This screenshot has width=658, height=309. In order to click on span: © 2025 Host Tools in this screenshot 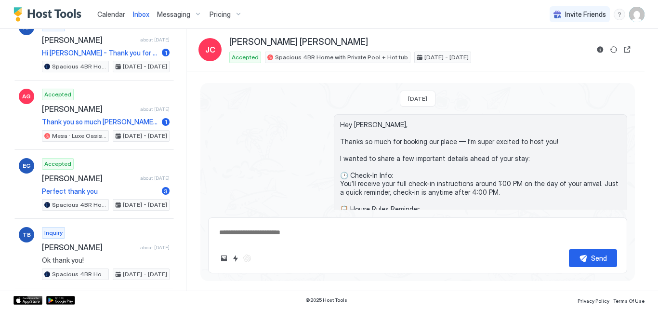, I will do `click(326, 300)`.